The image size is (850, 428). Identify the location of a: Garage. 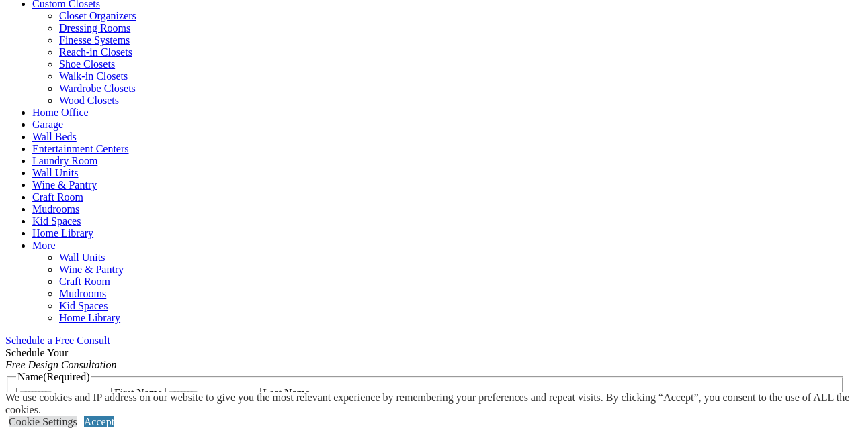
(48, 124).